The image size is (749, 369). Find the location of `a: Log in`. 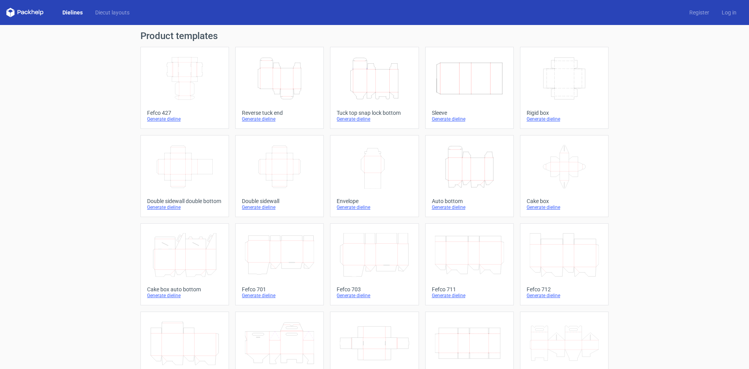

a: Log in is located at coordinates (729, 12).